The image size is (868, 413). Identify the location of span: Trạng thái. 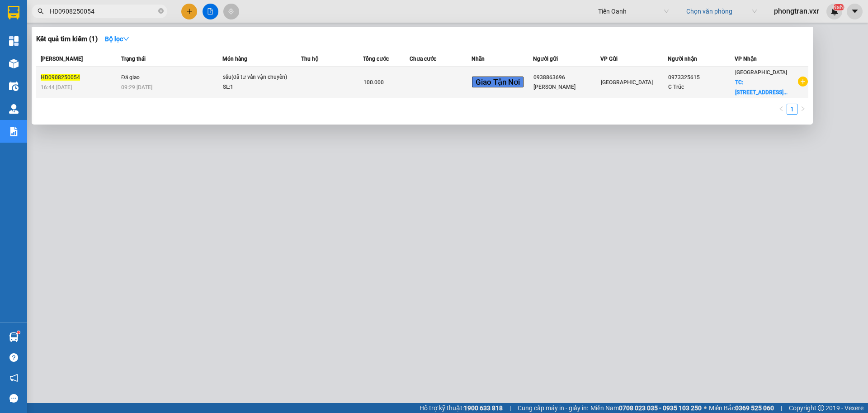
(134, 59).